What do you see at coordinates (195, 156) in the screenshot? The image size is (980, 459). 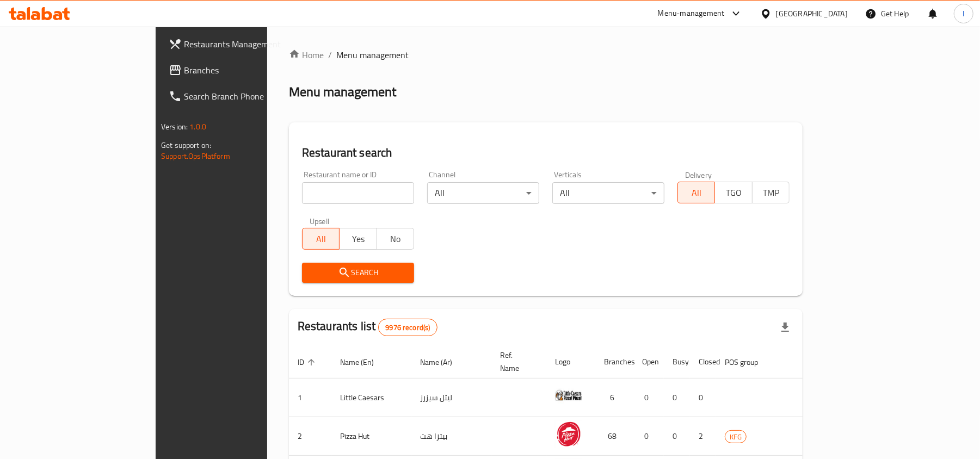 I see `a: Support.OpsPlatform` at bounding box center [195, 156].